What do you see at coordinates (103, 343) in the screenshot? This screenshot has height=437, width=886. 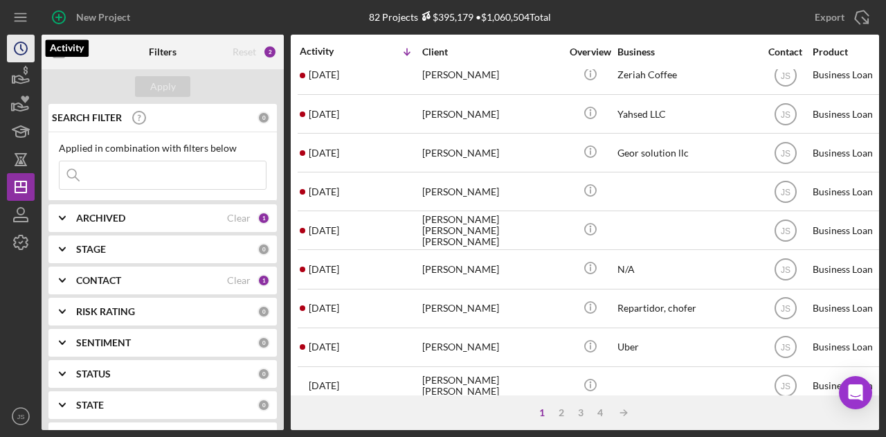 I see `b: SENTIMENT` at bounding box center [103, 343].